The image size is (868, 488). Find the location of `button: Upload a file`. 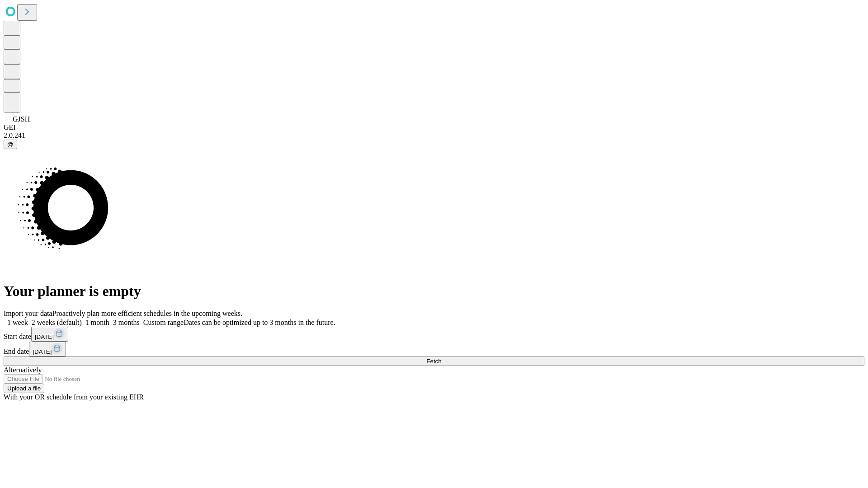

button: Upload a file is located at coordinates (24, 388).